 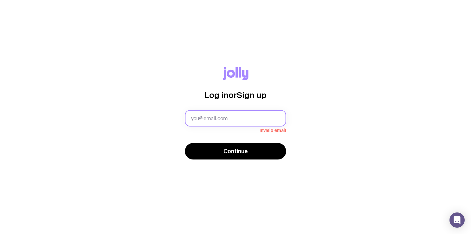 What do you see at coordinates (235, 118) in the screenshot?
I see `input: you@email.com` at bounding box center [235, 118].